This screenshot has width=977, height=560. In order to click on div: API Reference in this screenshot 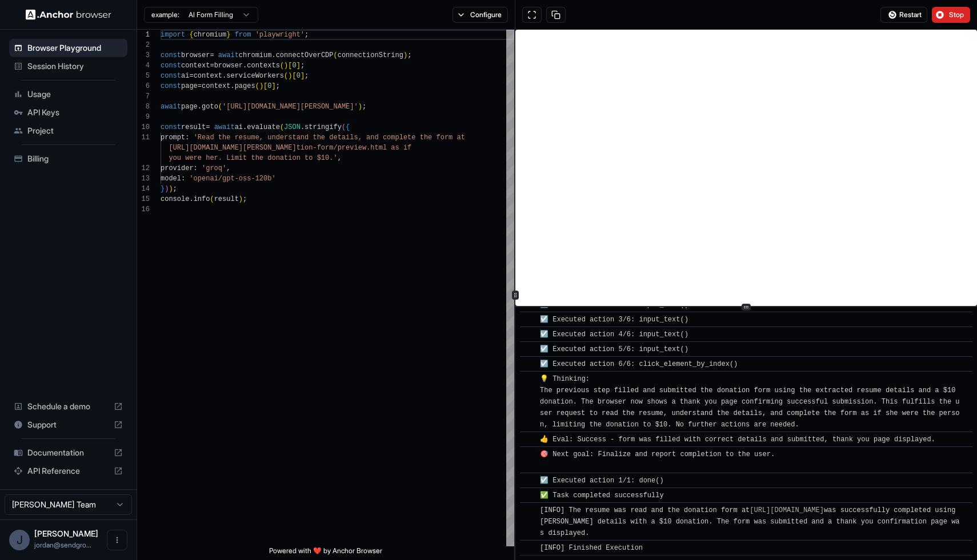, I will do `click(68, 471)`.